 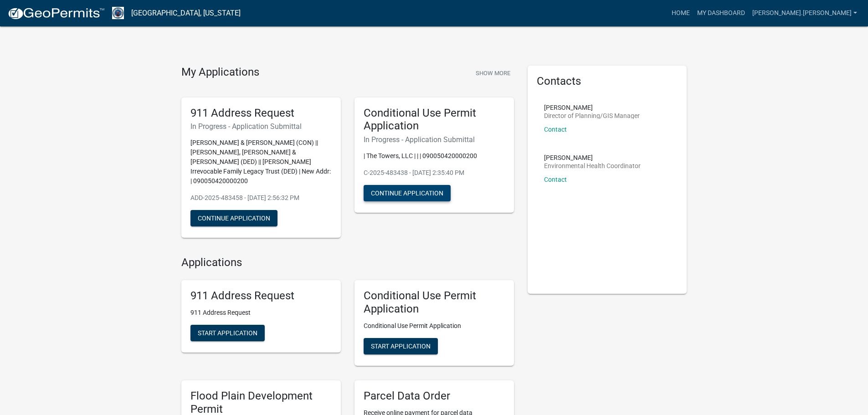 What do you see at coordinates (721, 13) in the screenshot?
I see `a: My Dashboard` at bounding box center [721, 13].